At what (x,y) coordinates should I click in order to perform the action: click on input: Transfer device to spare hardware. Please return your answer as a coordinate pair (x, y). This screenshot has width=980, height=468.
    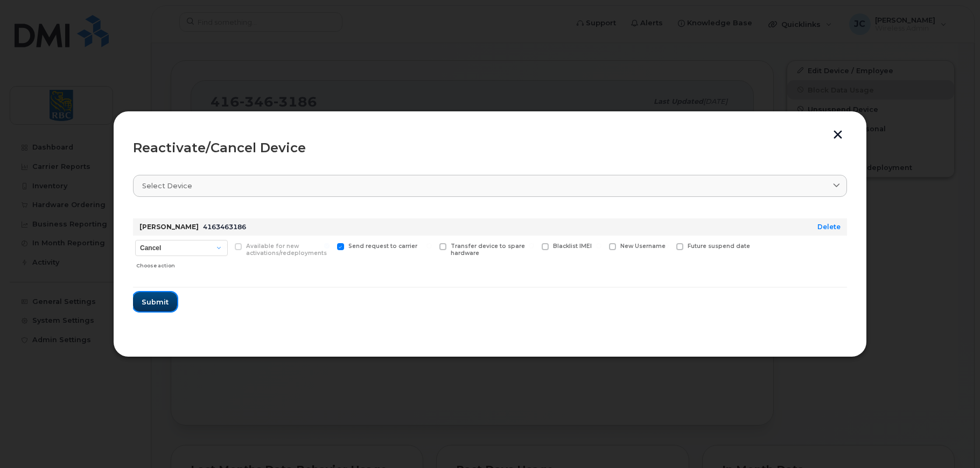
    Looking at the image, I should click on (429, 246).